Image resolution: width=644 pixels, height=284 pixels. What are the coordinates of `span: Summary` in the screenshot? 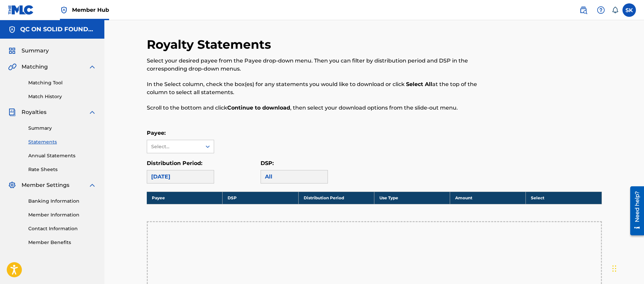 It's located at (35, 51).